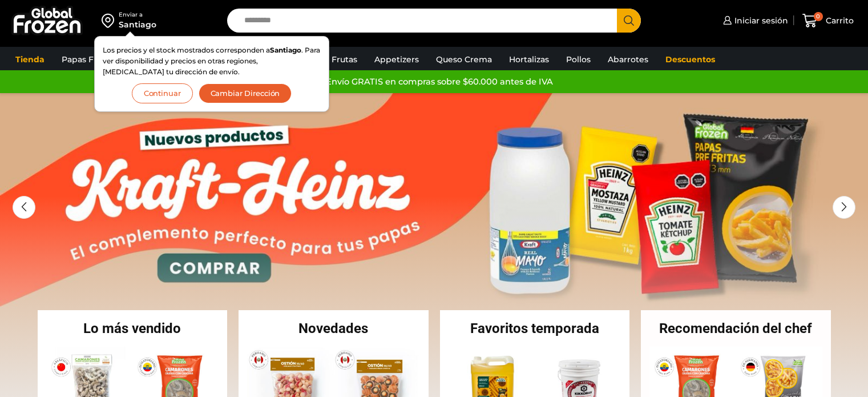  Describe the element at coordinates (828, 21) in the screenshot. I see `a: 0 Carrito` at that location.